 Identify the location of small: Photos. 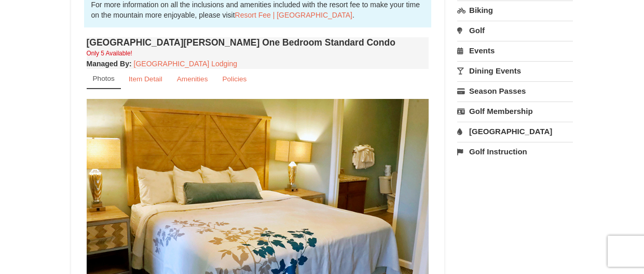
(104, 78).